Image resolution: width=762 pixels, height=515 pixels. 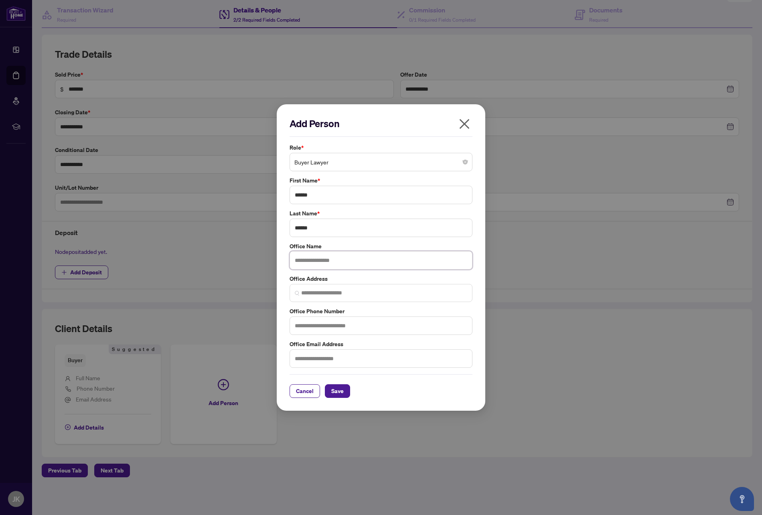 I want to click on label: Office Phone Number, so click(x=381, y=311).